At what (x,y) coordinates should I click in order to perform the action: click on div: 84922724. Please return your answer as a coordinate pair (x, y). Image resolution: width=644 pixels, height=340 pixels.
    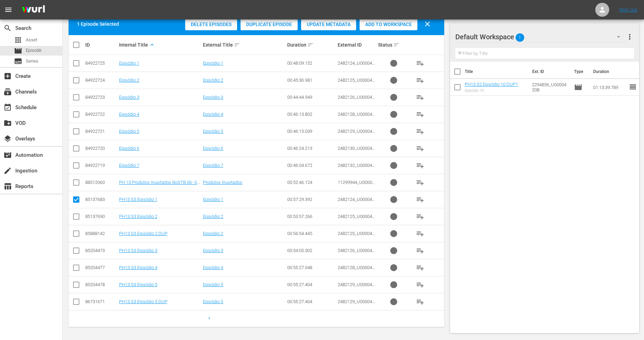
    Looking at the image, I should click on (101, 80).